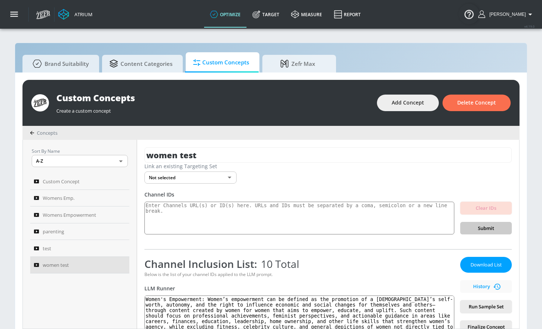  What do you see at coordinates (80, 161) in the screenshot?
I see `div: A-Z` at bounding box center [80, 161].